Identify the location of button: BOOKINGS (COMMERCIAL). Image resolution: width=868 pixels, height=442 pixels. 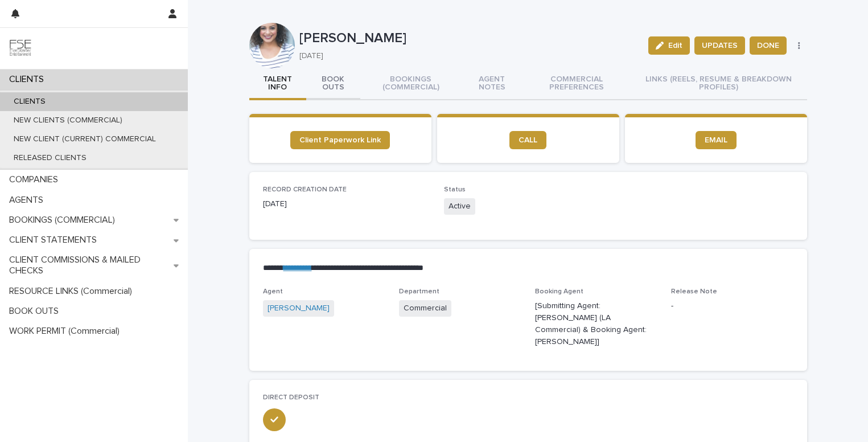
(411, 85).